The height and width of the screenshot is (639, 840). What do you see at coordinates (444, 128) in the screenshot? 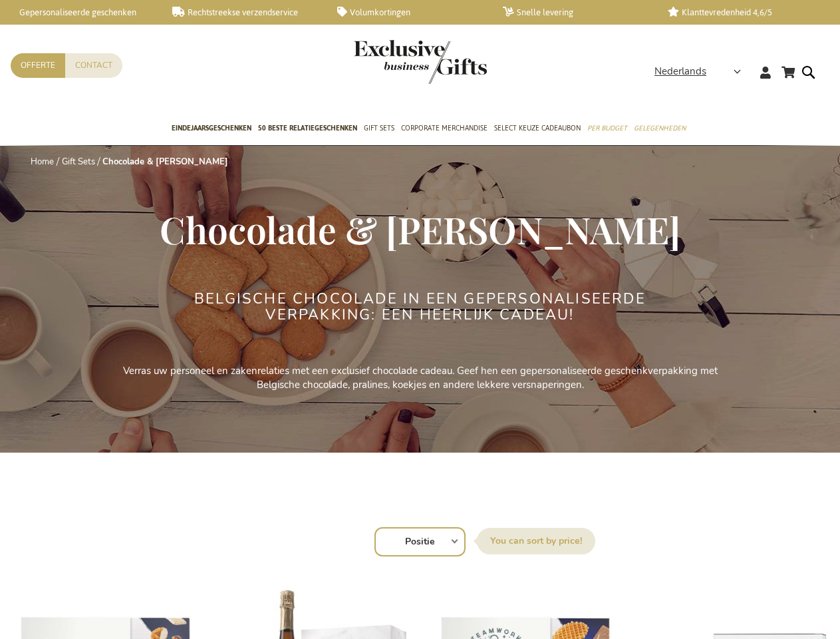
I see `span: Corporate Merchandise` at bounding box center [444, 128].